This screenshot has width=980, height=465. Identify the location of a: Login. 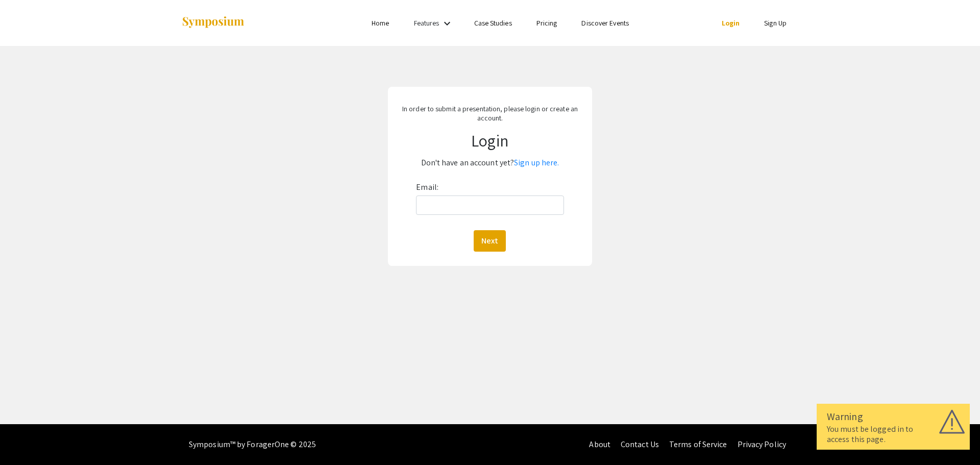
(731, 23).